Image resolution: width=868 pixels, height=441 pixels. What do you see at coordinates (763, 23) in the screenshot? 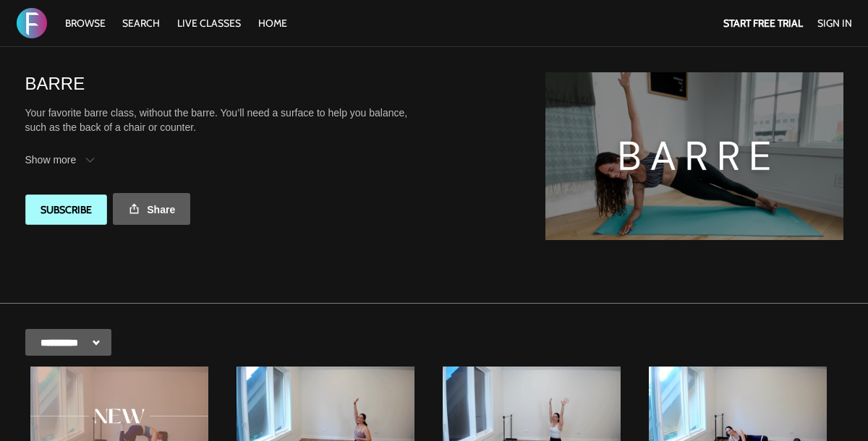
I see `a: Start Free Trial` at bounding box center [763, 23].